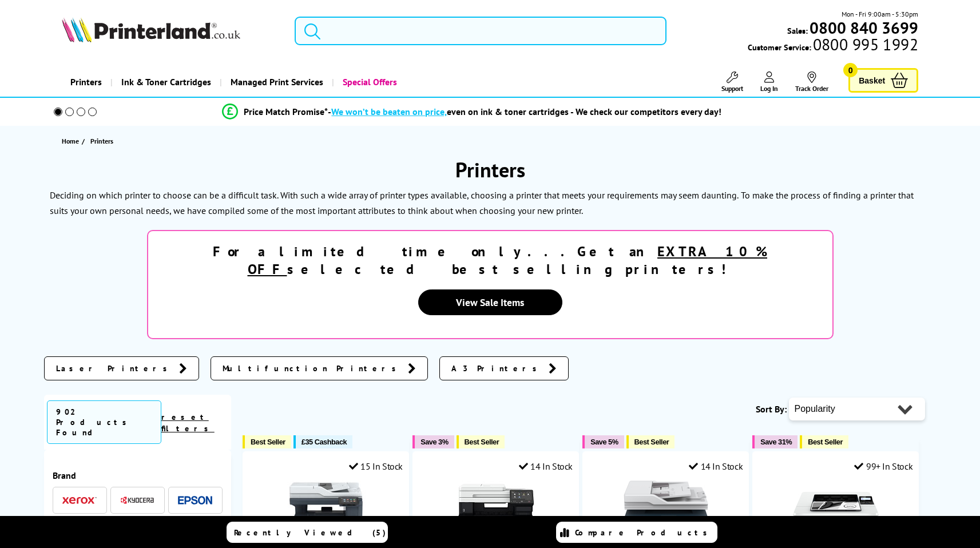 This screenshot has width=980, height=548. Describe the element at coordinates (121, 368) in the screenshot. I see `a: Laser Printers` at that location.